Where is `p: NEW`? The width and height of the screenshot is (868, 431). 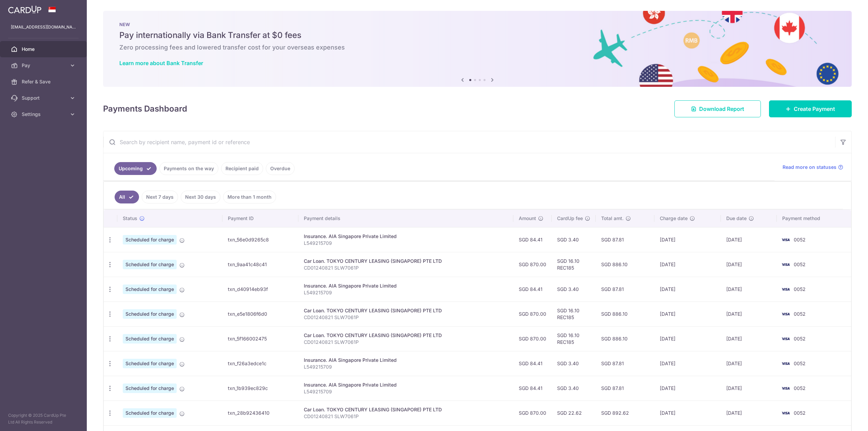
p: NEW is located at coordinates (478, 25).